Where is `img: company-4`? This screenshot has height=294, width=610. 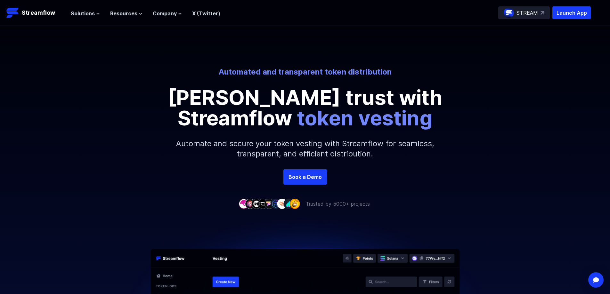 img: company-4 is located at coordinates (263, 204).